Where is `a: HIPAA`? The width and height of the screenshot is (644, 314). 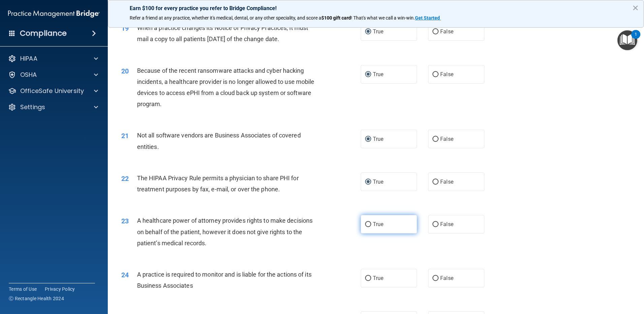
a: HIPAA is located at coordinates (53, 59).